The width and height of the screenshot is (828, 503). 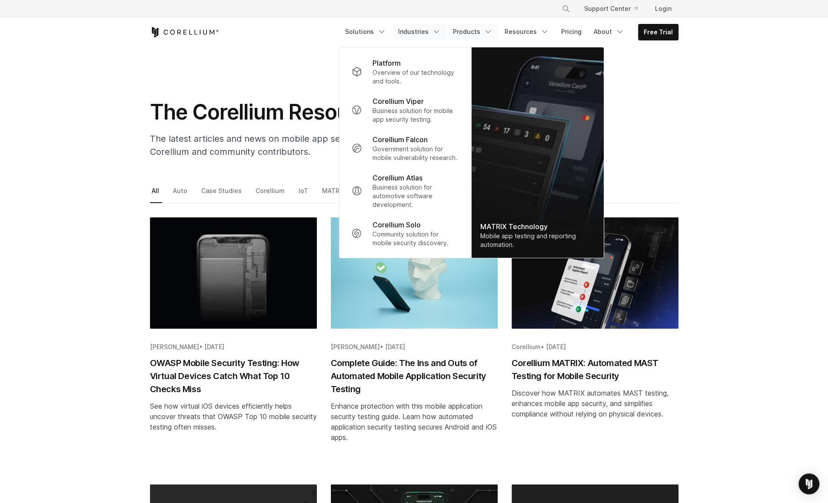 What do you see at coordinates (809, 484) in the screenshot?
I see `div: Open Intercom Messenger` at bounding box center [809, 484].